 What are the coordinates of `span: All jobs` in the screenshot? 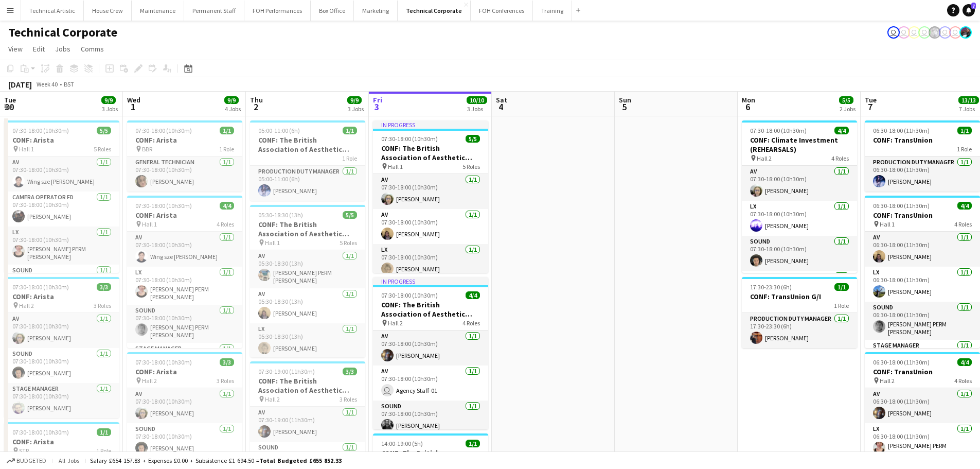 It's located at (69, 461).